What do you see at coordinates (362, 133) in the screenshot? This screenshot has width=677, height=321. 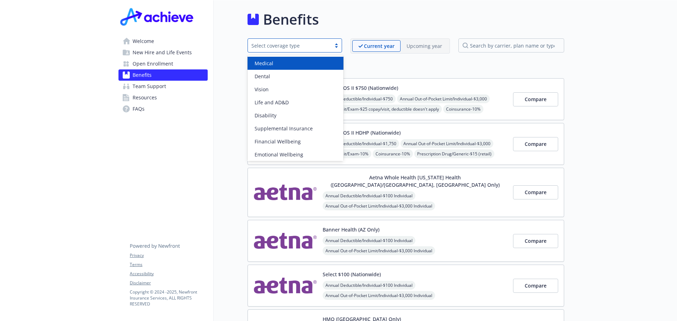 I see `button: Choice POS II HDHP (Nationwide)` at bounding box center [362, 133].